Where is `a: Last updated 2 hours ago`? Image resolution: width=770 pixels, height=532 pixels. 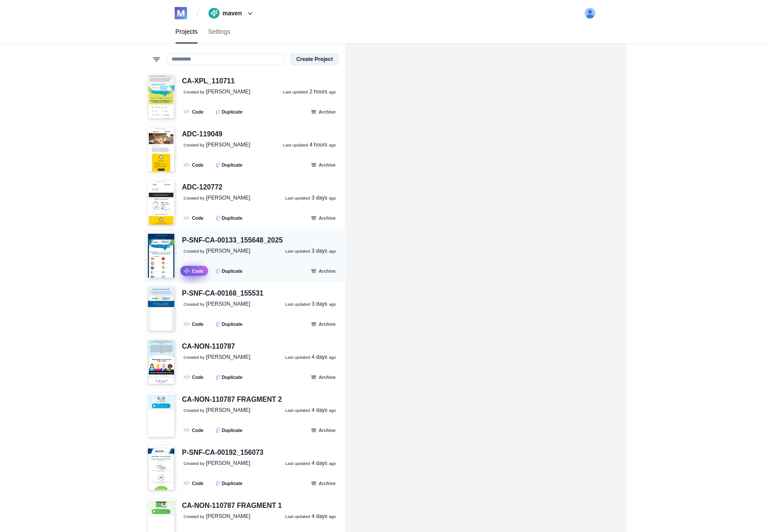
a: Last updated 2 hours ago is located at coordinates (309, 92).